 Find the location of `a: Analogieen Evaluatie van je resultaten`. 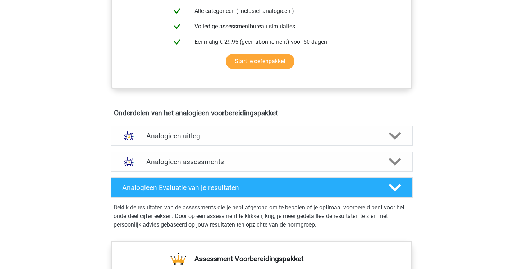

a: Analogieen Evaluatie van je resultaten is located at coordinates (262, 188).